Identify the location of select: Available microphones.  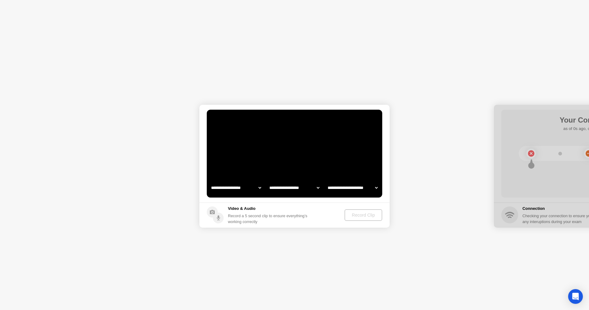
(353, 188).